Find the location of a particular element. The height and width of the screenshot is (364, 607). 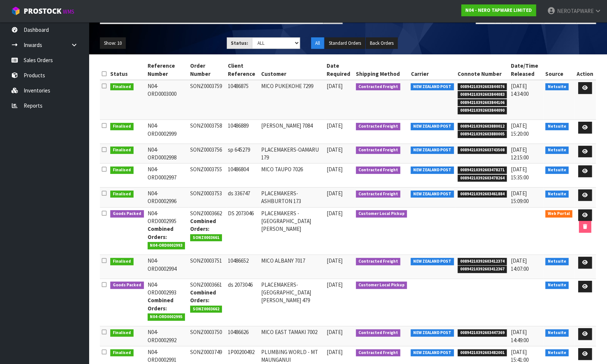

th: Reference Number is located at coordinates (167, 70).